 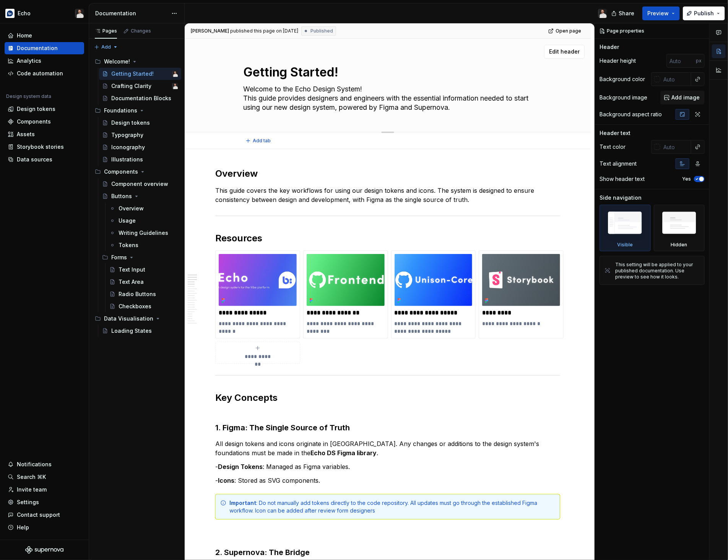 I want to click on div: Getting Started!, so click(x=132, y=74).